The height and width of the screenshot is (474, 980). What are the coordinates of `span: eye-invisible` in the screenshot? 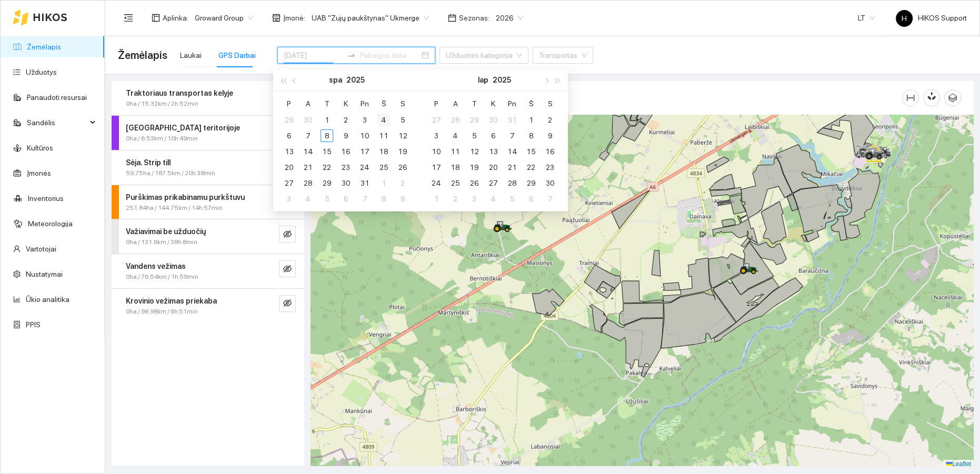 It's located at (287, 269).